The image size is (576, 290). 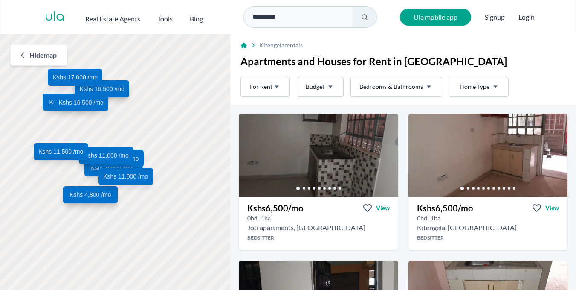 What do you see at coordinates (76, 77) in the screenshot?
I see `a: Kshs 17,000 /mo` at bounding box center [76, 77].